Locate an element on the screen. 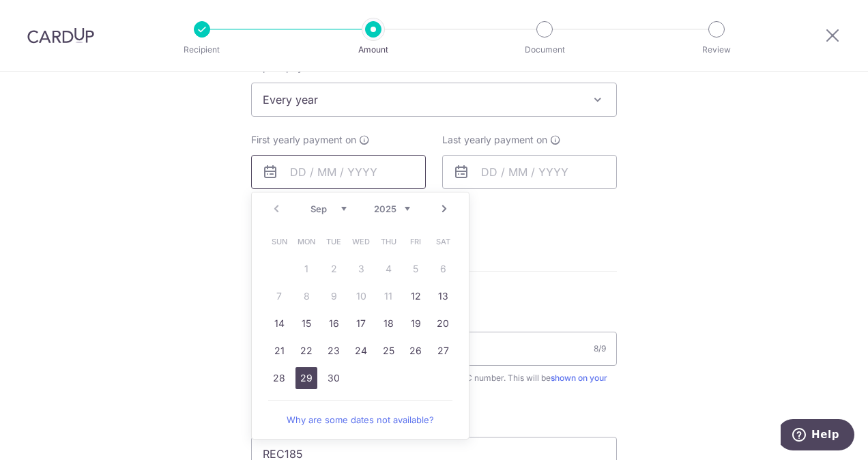 This screenshot has width=868, height=460. a: 19 is located at coordinates (416, 324).